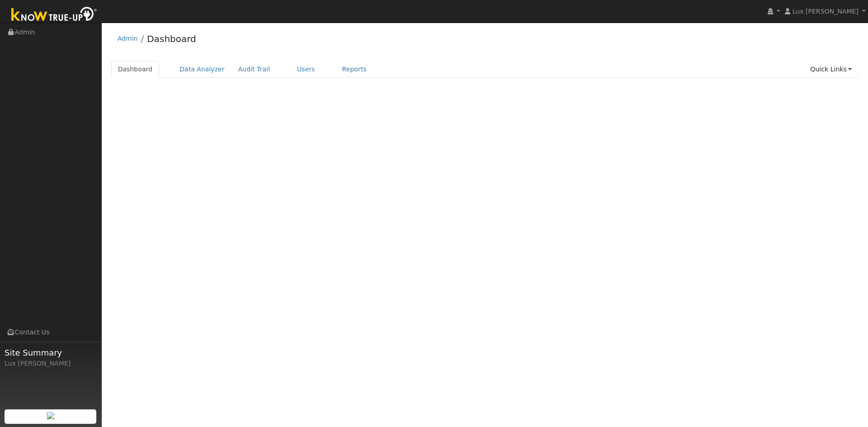 This screenshot has width=868, height=427. I want to click on img: Know True-Up, so click(54, 15).